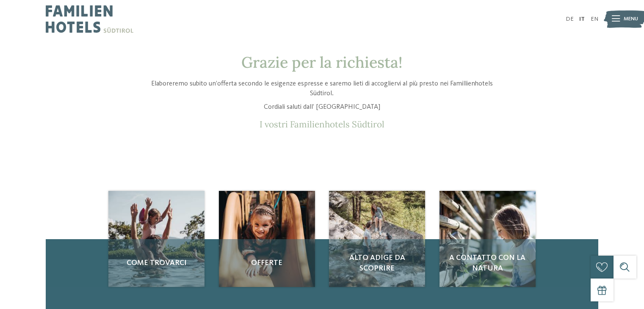  Describe the element at coordinates (377, 239) in the screenshot. I see `a: Richiesta Alto Adige da scoprire` at that location.